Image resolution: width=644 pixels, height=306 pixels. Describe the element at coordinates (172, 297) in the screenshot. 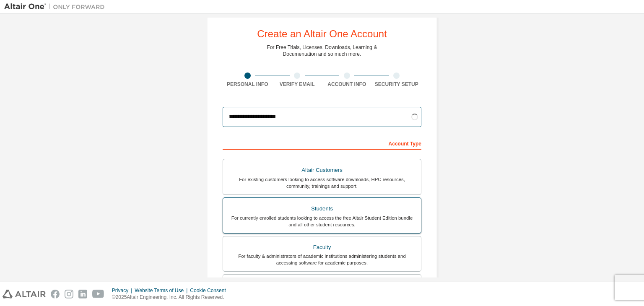

I see `p: © 2025 Altair Engineering, Inc. All Rights Reserved.` at that location.